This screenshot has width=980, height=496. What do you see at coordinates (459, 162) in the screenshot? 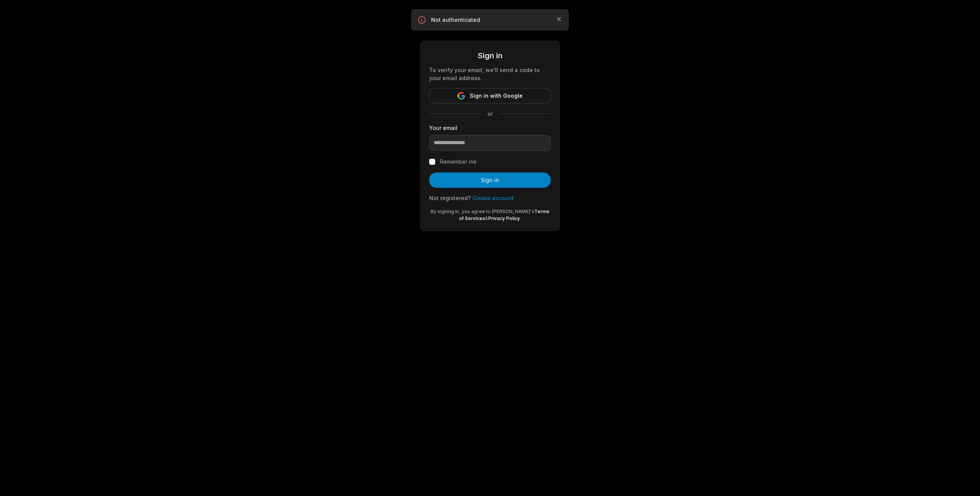
I see `label: Remember me` at bounding box center [459, 162].